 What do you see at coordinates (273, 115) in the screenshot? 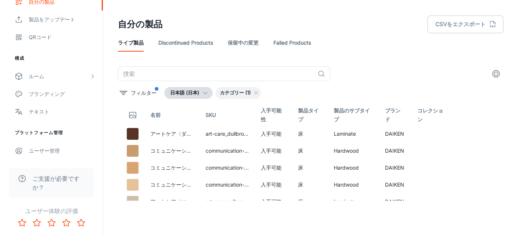
I see `th: 入手可能性` at bounding box center [273, 115].